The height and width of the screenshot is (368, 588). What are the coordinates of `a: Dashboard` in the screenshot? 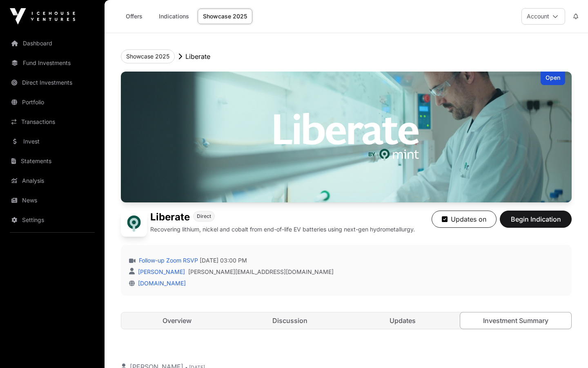 It's located at (52, 43).